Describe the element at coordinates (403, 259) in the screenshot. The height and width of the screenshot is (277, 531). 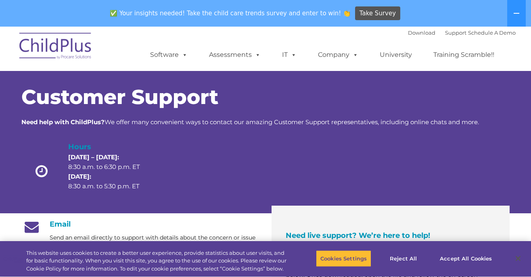
I see `button: Reject All` at that location.